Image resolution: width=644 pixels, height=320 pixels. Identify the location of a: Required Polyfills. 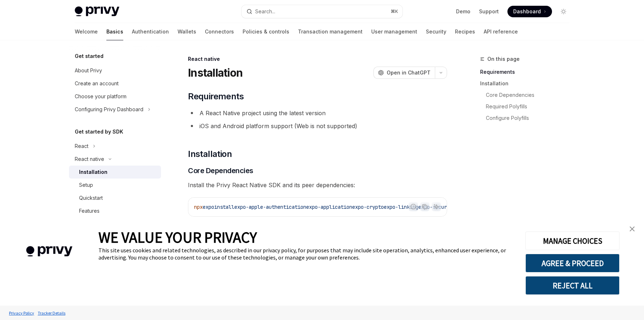
(528, 106).